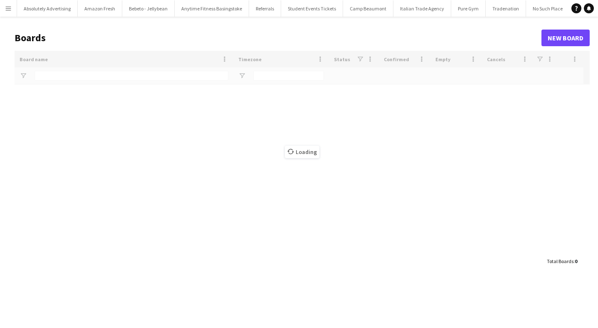  What do you see at coordinates (468, 8) in the screenshot?
I see `button: Pure Gym` at bounding box center [468, 8].